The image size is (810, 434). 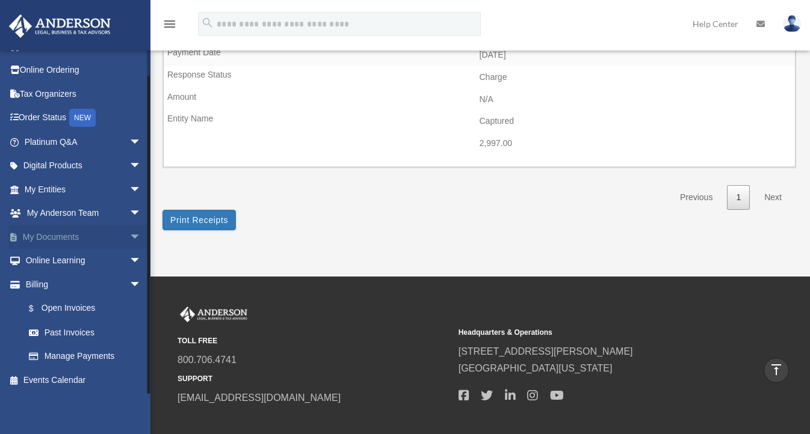 What do you see at coordinates (207, 360) in the screenshot?
I see `a: 800.706.4741` at bounding box center [207, 360].